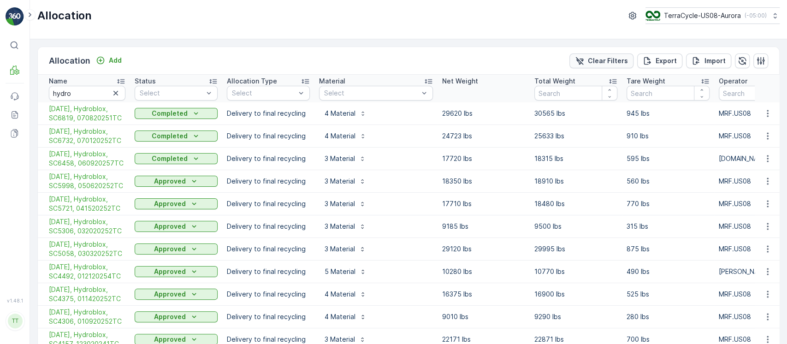  Describe the element at coordinates (653, 16) in the screenshot. I see `img: image_ci7OI47.png` at that location.